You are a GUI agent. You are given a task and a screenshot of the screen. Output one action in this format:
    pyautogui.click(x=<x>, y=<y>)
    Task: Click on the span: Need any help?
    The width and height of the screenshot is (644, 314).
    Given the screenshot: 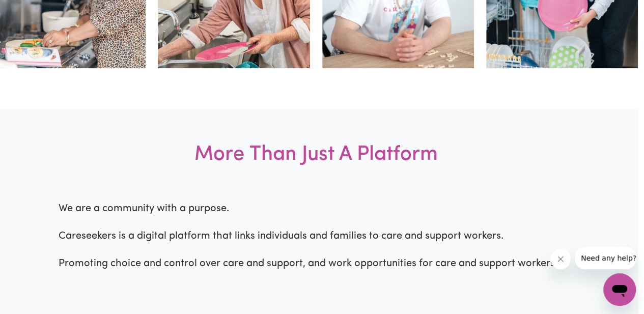 What is the action you would take?
    pyautogui.click(x=34, y=11)
    